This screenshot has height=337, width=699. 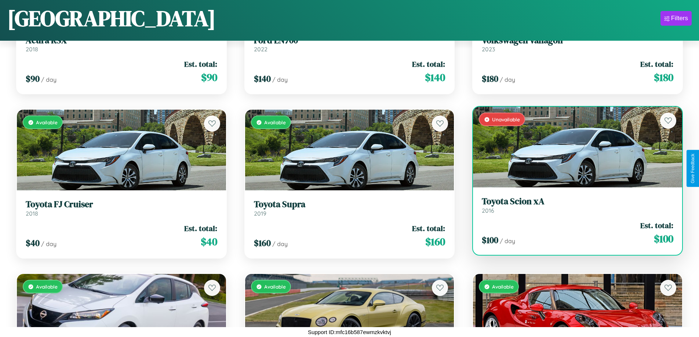 I want to click on div: Give Feedback, so click(x=692, y=168).